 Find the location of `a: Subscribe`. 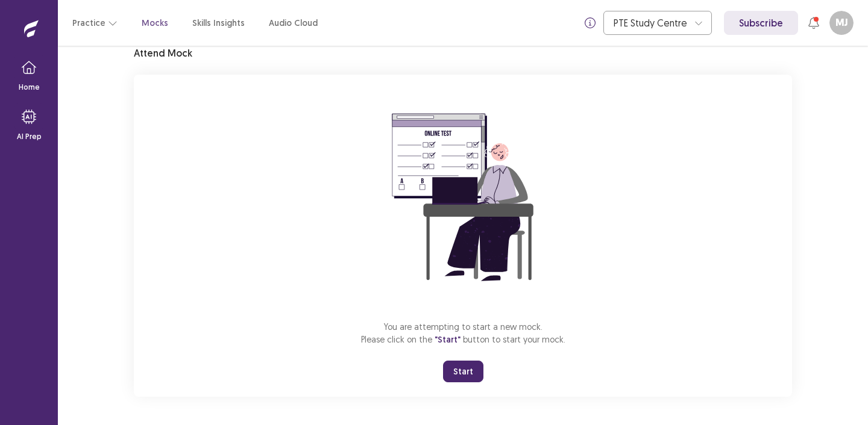

a: Subscribe is located at coordinates (761, 23).